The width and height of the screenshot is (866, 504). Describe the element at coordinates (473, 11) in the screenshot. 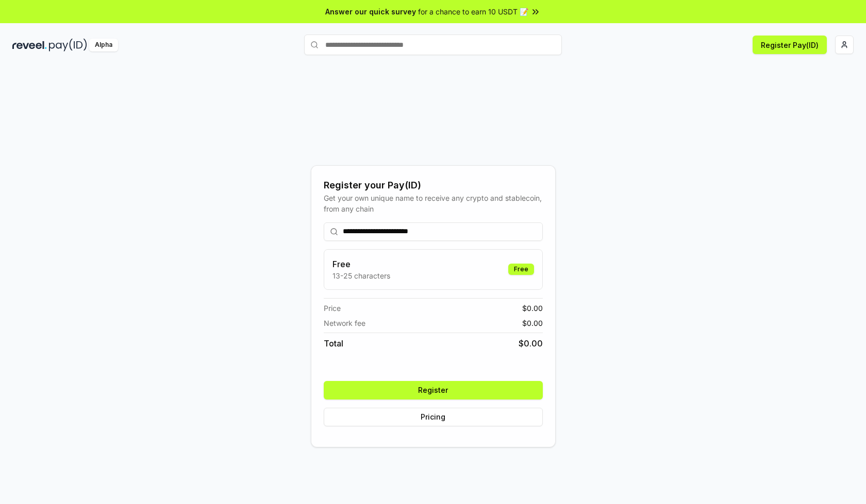

I see `span: for a chance to earn 10 USDT 📝` at that location.